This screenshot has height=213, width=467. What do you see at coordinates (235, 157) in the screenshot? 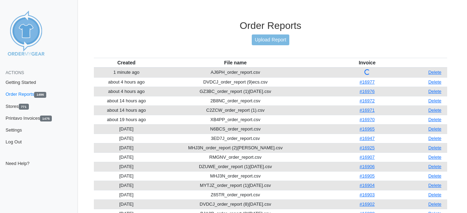
I see `td: RMGNV_order_report.csv` at bounding box center [235, 157].